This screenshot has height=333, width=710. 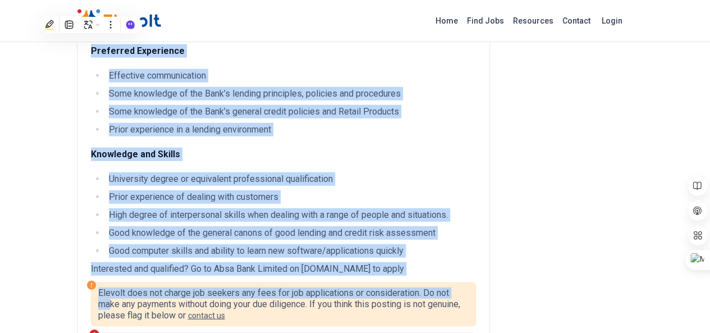 I want to click on a: Contact, so click(x=577, y=21).